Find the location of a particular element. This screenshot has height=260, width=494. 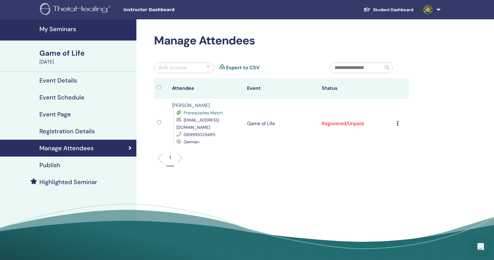

th: Status is located at coordinates (356, 88).